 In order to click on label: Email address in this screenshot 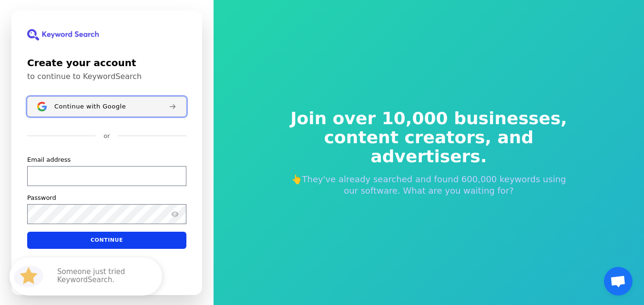, I will do `click(49, 160)`.